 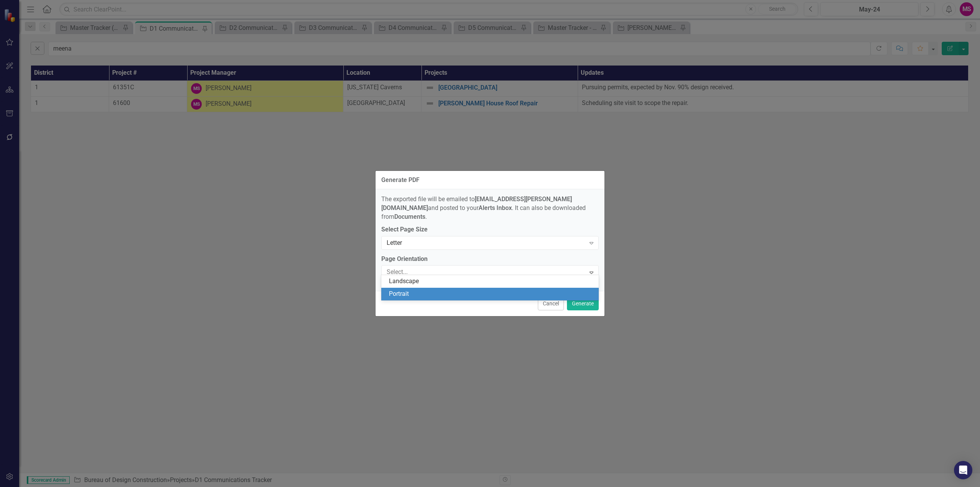 I want to click on label: Select Page Size, so click(x=490, y=230).